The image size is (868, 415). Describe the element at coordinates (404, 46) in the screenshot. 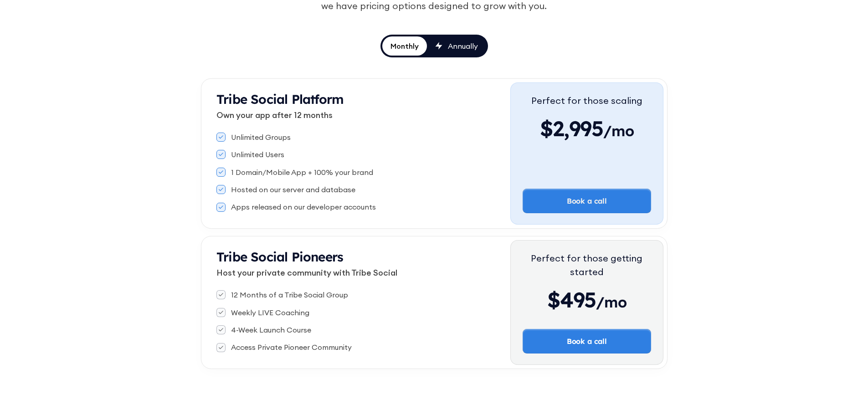

I see `div: Monthly` at that location.